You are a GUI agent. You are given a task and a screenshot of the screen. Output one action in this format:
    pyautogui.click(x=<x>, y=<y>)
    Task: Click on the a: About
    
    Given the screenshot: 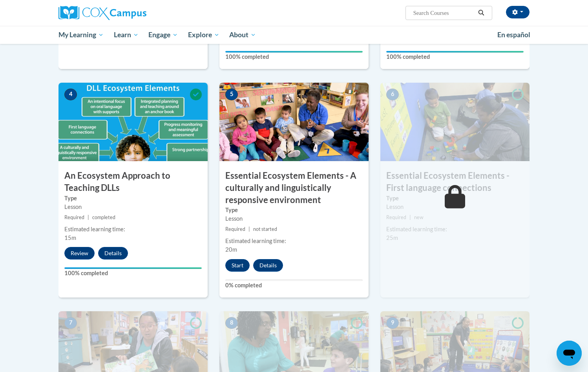 What is the action you would take?
    pyautogui.click(x=243, y=35)
    